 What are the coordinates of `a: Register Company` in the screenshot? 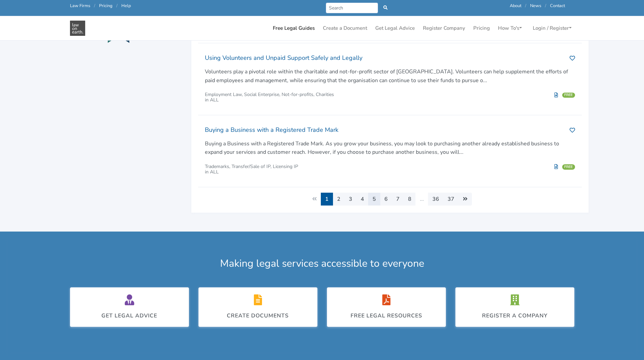 It's located at (444, 28).